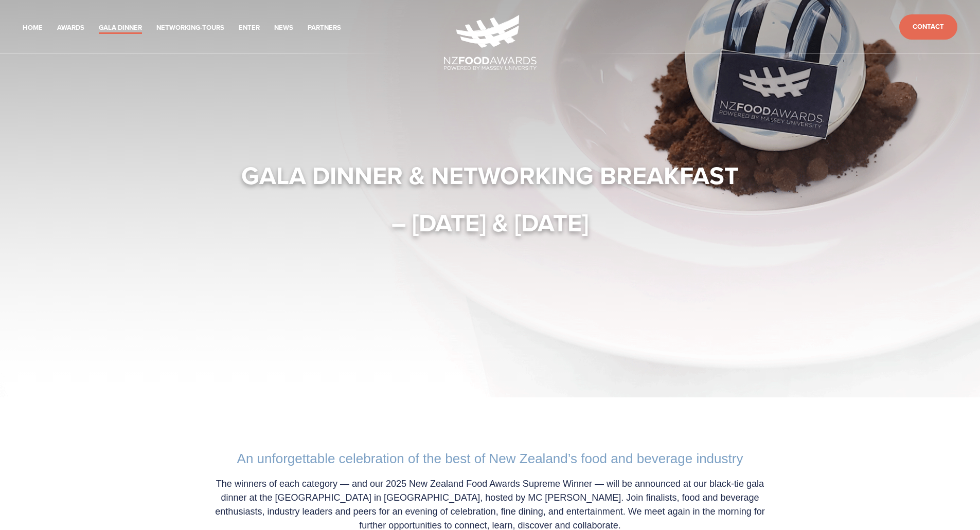 This screenshot has width=980, height=530. Describe the element at coordinates (324, 28) in the screenshot. I see `a: Partners` at that location.